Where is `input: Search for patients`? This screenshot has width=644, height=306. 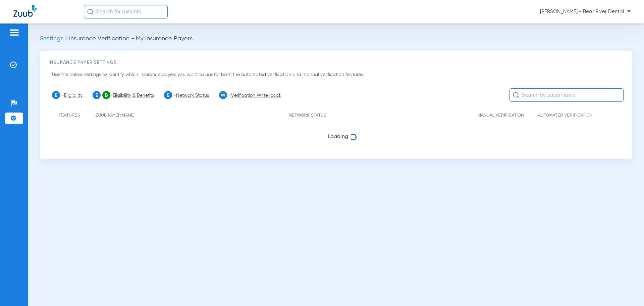 input: Search for patients is located at coordinates (125, 11).